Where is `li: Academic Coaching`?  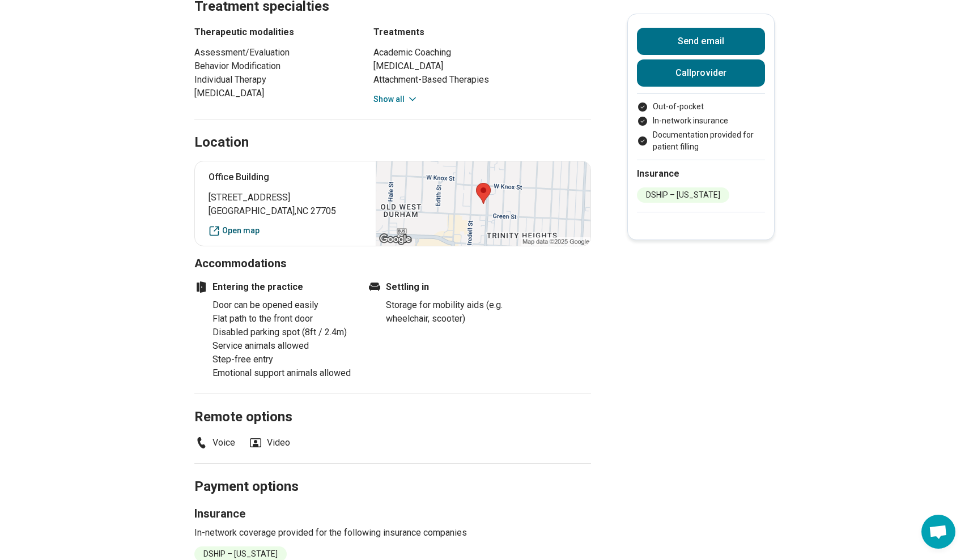 li: Academic Coaching is located at coordinates (482, 53).